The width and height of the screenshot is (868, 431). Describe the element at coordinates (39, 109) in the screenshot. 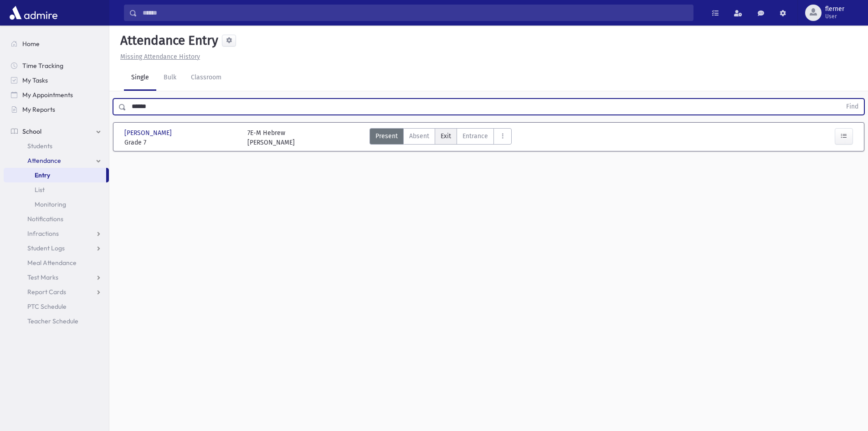

I see `span: My Reports` at that location.